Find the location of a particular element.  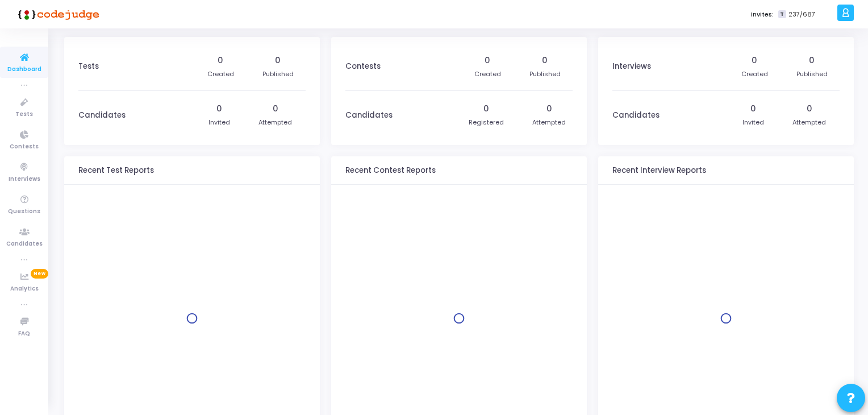

h3: Recent Interview Reports is located at coordinates (659, 171).